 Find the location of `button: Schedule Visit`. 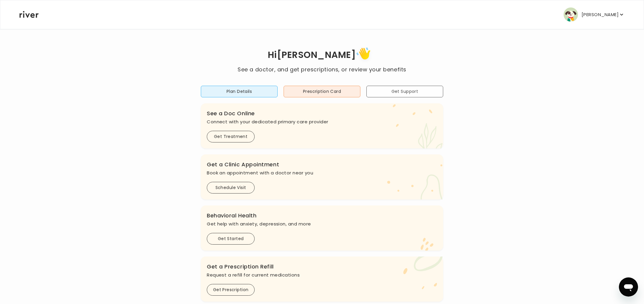

button: Schedule Visit is located at coordinates (231, 188).